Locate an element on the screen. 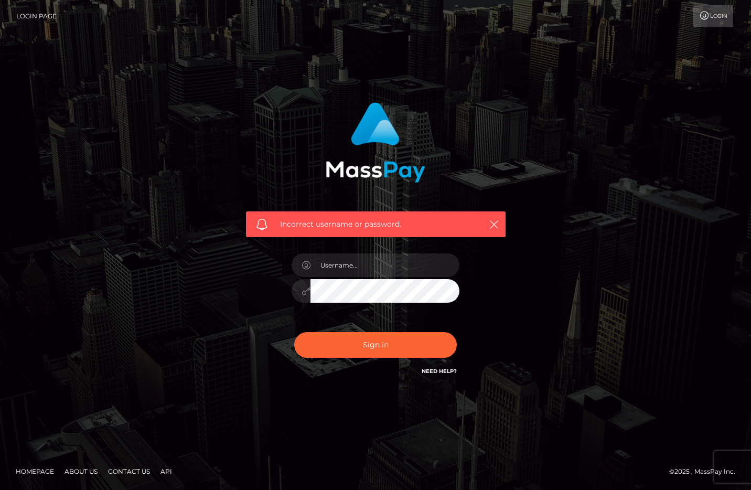  a: Contact Us is located at coordinates (129, 471).